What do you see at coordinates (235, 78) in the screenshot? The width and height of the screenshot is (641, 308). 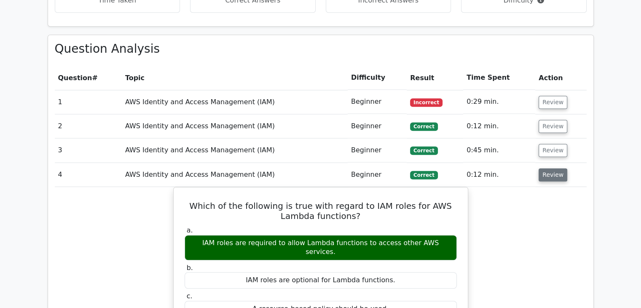 I see `th: Topic` at bounding box center [235, 78].